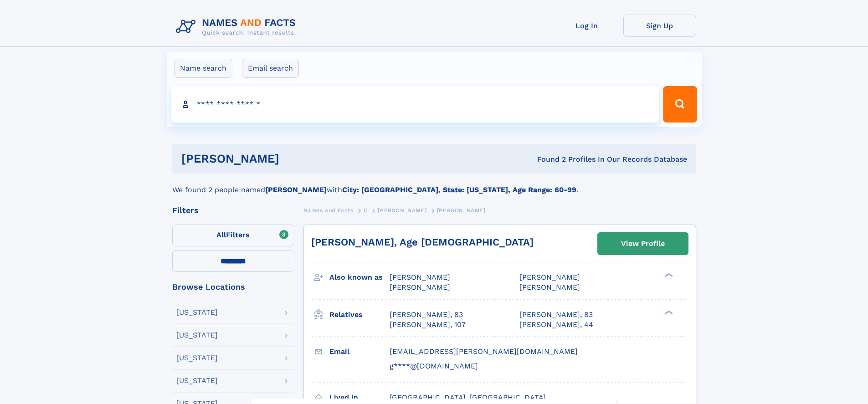 The height and width of the screenshot is (404, 868). What do you see at coordinates (359, 315) in the screenshot?
I see `h3: Relatives` at bounding box center [359, 315].